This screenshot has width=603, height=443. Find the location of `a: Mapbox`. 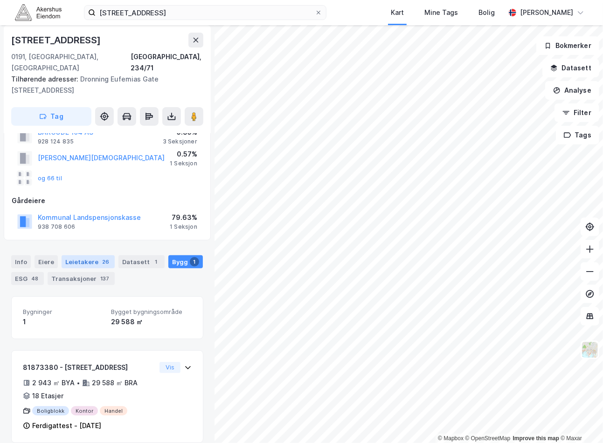

a: Mapbox is located at coordinates (450, 439).